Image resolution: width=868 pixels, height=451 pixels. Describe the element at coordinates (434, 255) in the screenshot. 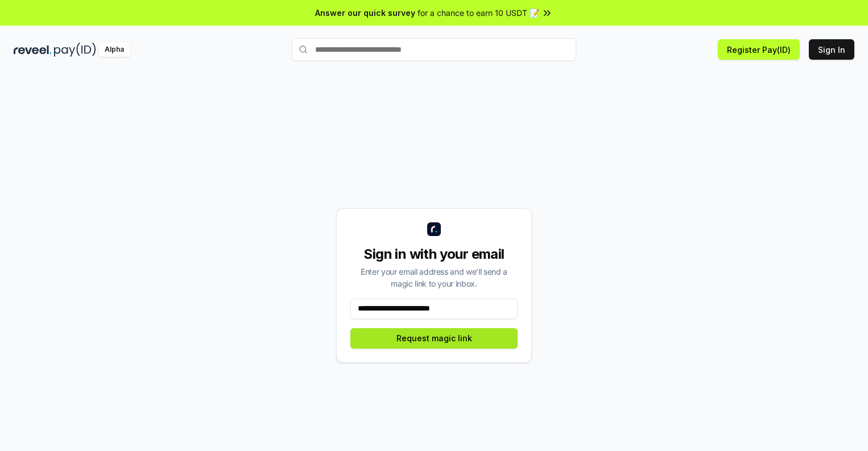

I see `div: Sign in with your email` at that location.